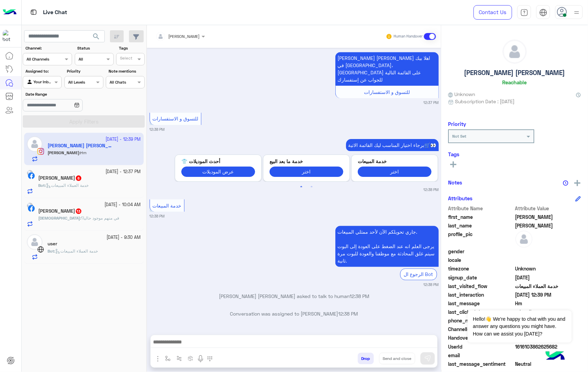  Describe the element at coordinates (519, 326) in the screenshot. I see `span: Hello!👋 We're happy to chat with you and answer any questions you might have. How can we assist y...` at that location.